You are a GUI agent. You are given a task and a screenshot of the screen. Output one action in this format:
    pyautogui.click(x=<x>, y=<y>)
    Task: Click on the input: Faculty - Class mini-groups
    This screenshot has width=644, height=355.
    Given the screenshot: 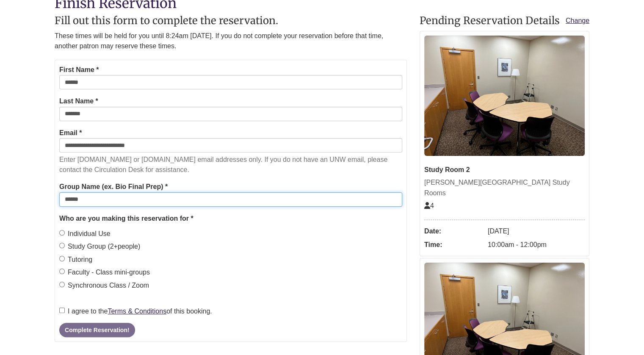 What is the action you would take?
    pyautogui.click(x=62, y=271)
    